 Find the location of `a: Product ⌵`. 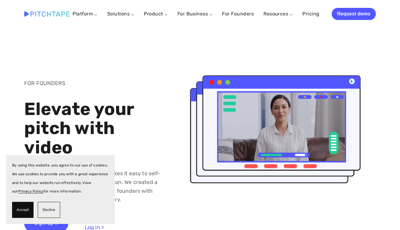

a: Product ⌵ is located at coordinates (156, 14).